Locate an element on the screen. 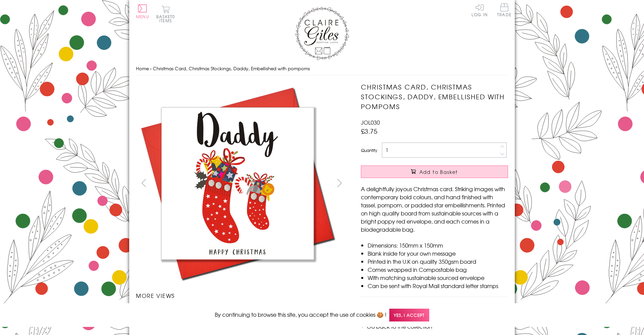 The image size is (644, 335). li: With matching sustainable sourced envelope is located at coordinates (437, 278).